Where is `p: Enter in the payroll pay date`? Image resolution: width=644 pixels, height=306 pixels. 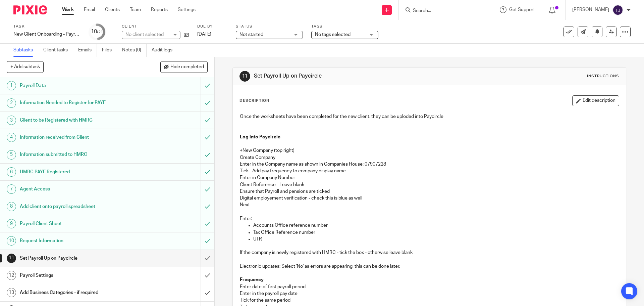 p: Enter in the payroll pay date is located at coordinates (429, 294).